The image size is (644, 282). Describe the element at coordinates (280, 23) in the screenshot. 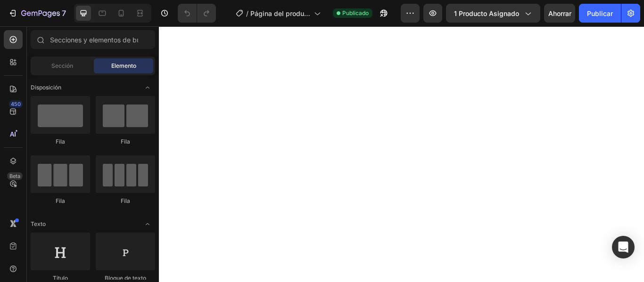

I see `font: Página del producto - 26 de septiembre, 11:06:43` at that location.